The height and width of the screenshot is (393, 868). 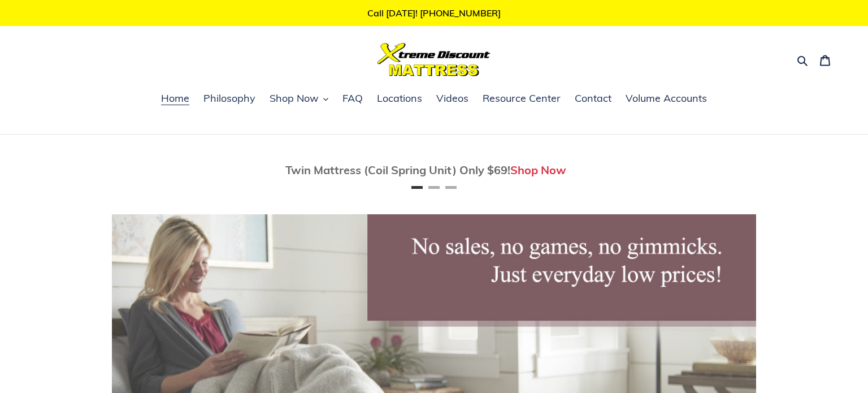 What do you see at coordinates (417, 187) in the screenshot?
I see `button: Page 1` at bounding box center [417, 187].